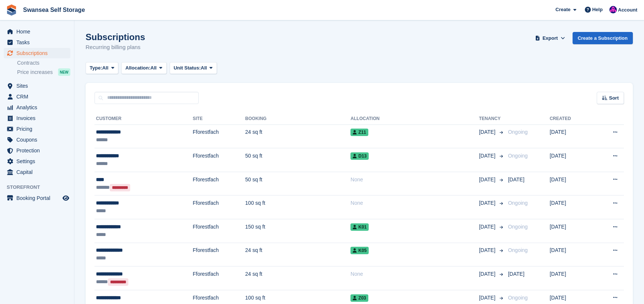 Image resolution: width=644 pixels, height=304 pixels. I want to click on a: Preview store, so click(66, 198).